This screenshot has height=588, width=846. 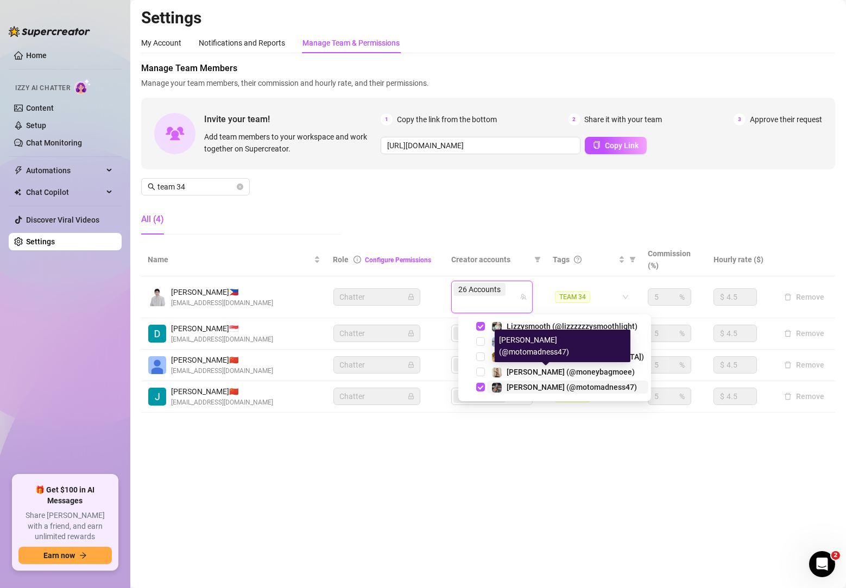 I want to click on span: Name, so click(x=230, y=260).